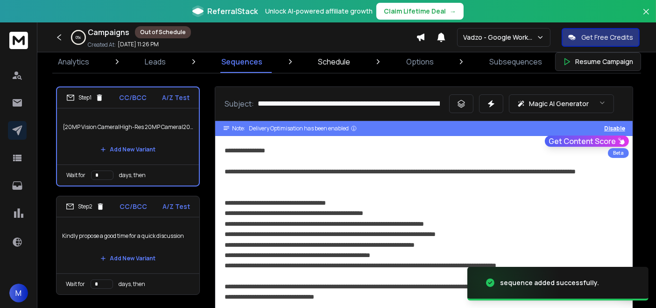  I want to click on p: Created At:, so click(102, 45).